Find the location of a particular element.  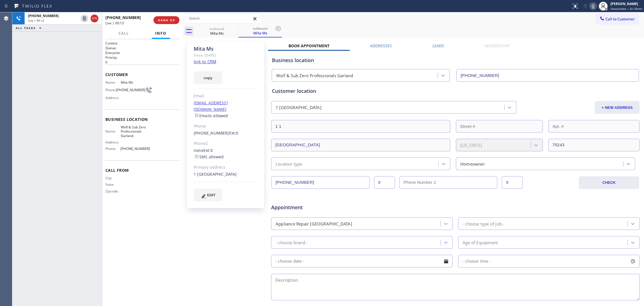

label: Membership is located at coordinates (498, 46).